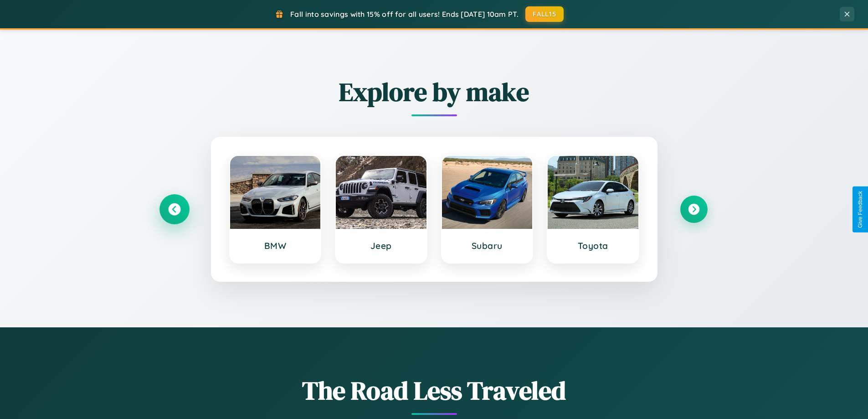 The width and height of the screenshot is (868, 419). I want to click on h1: The Road Less Traveled, so click(434, 390).